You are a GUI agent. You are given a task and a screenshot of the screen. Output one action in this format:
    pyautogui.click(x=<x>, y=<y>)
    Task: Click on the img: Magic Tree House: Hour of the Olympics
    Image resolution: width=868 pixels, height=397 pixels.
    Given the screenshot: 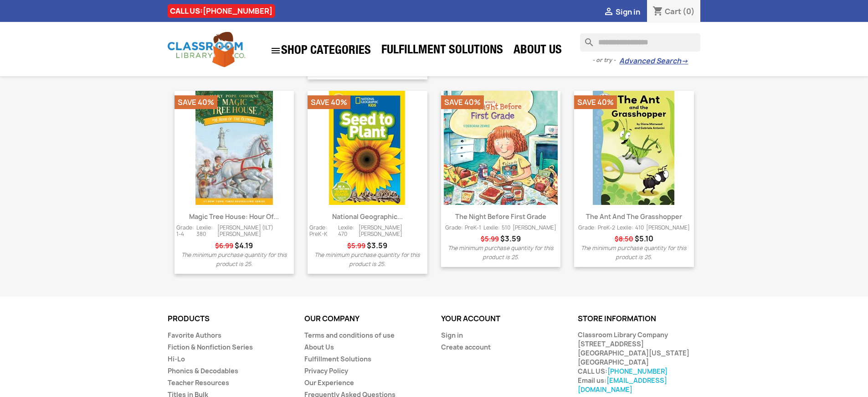 What is the action you would take?
    pyautogui.click(x=234, y=148)
    